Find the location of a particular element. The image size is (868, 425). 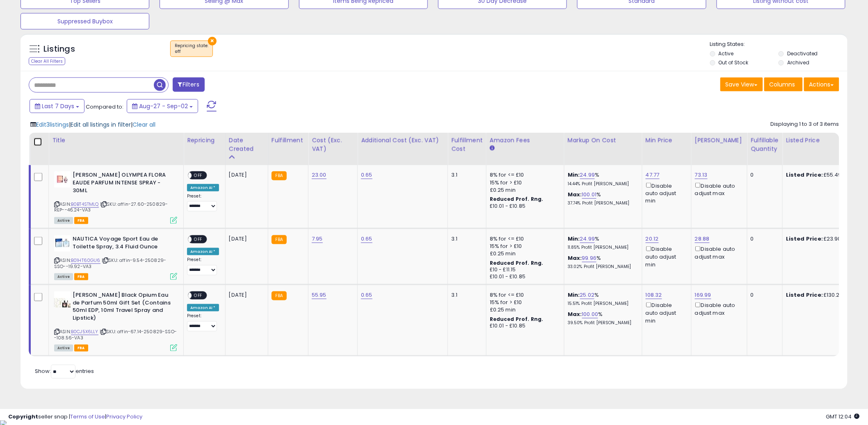

a: 23.00 is located at coordinates (319, 175).